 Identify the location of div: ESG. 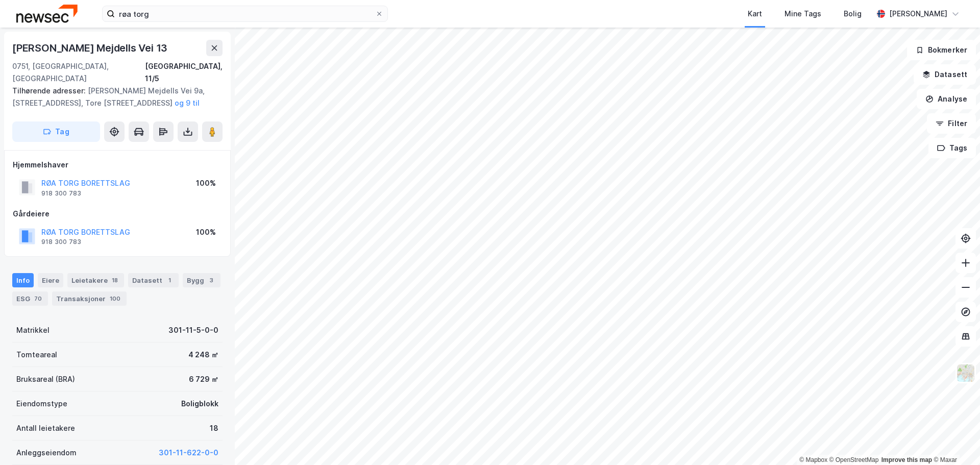
(30, 298).